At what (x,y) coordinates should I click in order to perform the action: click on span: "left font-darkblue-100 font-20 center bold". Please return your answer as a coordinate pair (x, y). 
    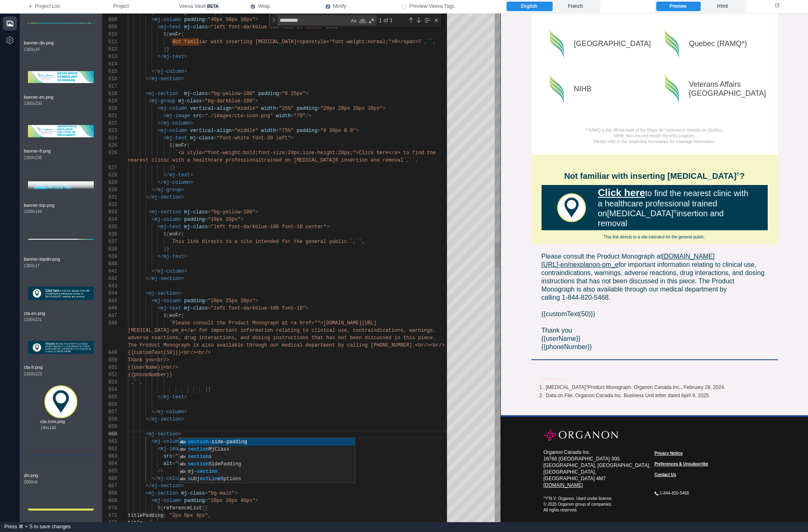
    Looking at the image, I should click on (276, 27).